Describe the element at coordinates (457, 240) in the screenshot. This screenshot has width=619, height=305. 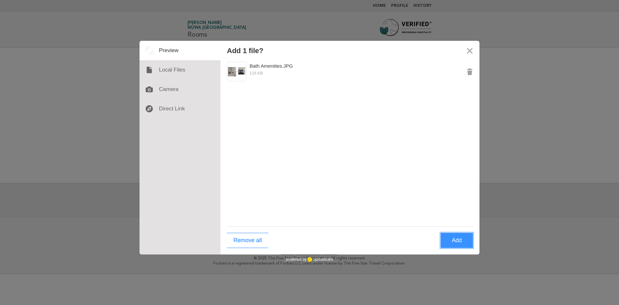
I see `button: Add` at that location.